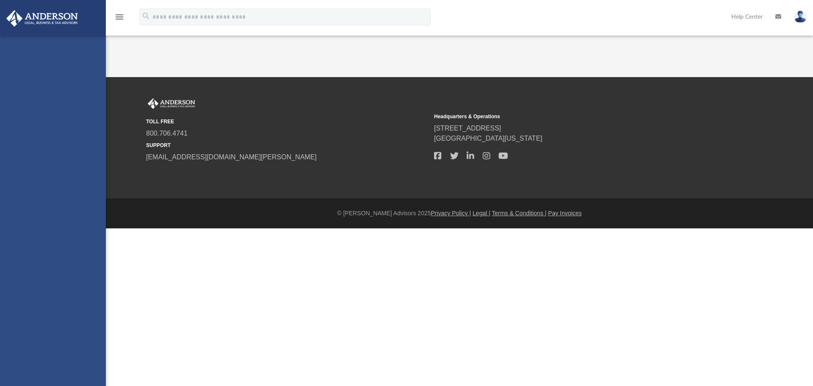 The height and width of the screenshot is (386, 813). Describe the element at coordinates (519, 213) in the screenshot. I see `a: Terms & Conditions |` at that location.